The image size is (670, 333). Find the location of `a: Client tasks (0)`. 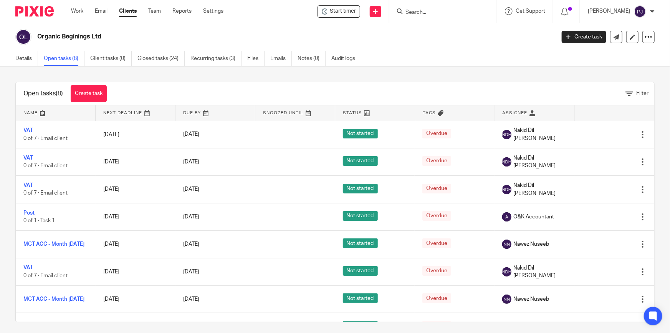

a: Client tasks (0) is located at coordinates (111, 58).